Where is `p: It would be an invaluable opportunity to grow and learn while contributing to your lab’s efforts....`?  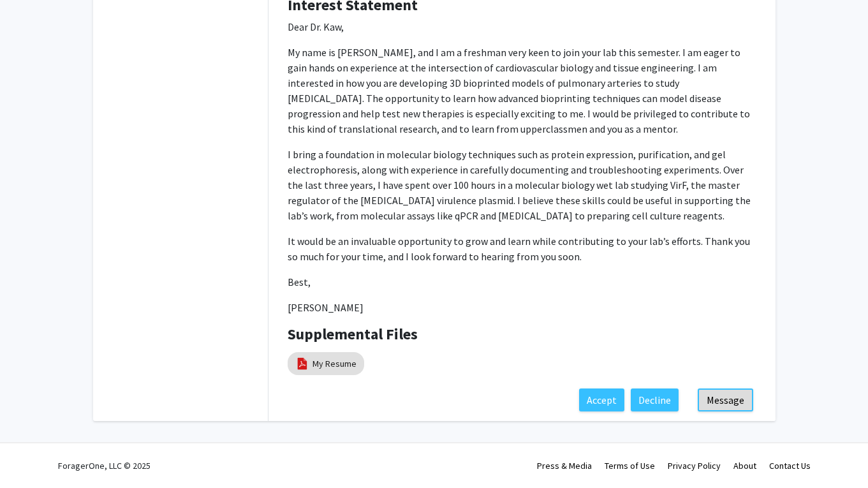
p: It would be an invaluable opportunity to grow and learn while contributing to your lab’s efforts.... is located at coordinates (522, 249).